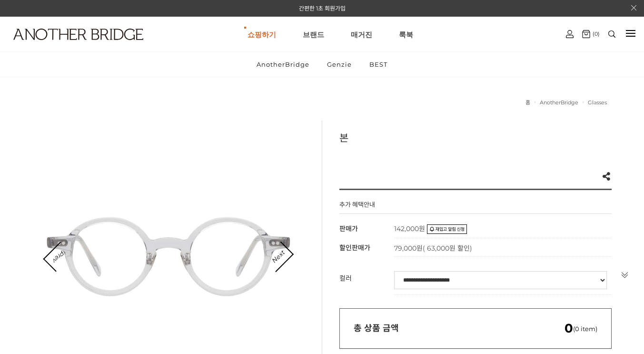 The width and height of the screenshot is (644, 354). What do you see at coordinates (348, 229) in the screenshot?
I see `span: 판매가` at bounding box center [348, 229].